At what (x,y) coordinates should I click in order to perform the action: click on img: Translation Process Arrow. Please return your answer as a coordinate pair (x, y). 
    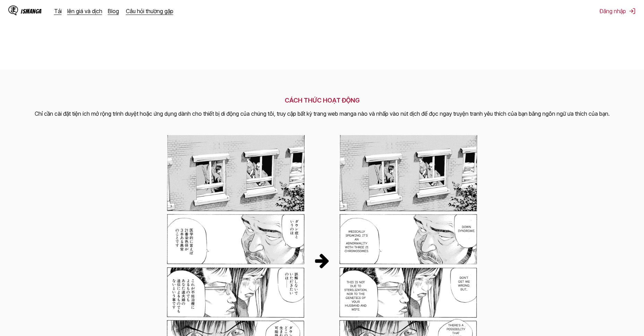
    Looking at the image, I should click on (322, 260).